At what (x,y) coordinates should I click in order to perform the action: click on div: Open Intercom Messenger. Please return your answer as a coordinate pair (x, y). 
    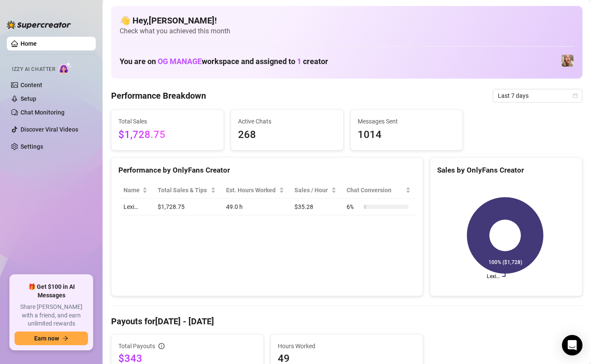
    Looking at the image, I should click on (572, 345).